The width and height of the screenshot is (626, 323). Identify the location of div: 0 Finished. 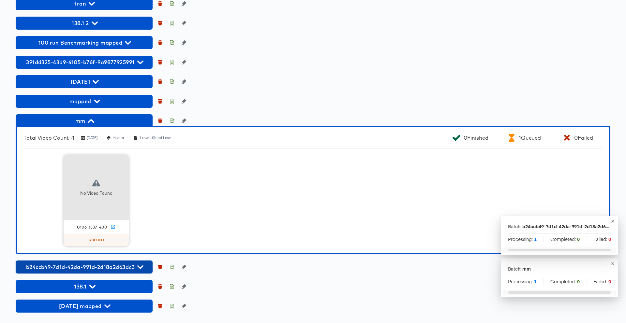
(476, 138).